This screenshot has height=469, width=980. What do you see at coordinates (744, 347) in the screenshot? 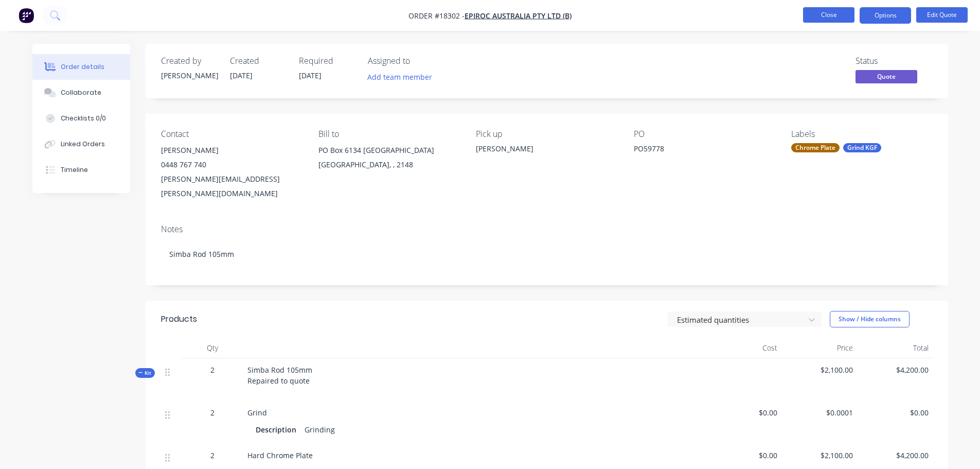
I see `div: Cost` at bounding box center [744, 347].